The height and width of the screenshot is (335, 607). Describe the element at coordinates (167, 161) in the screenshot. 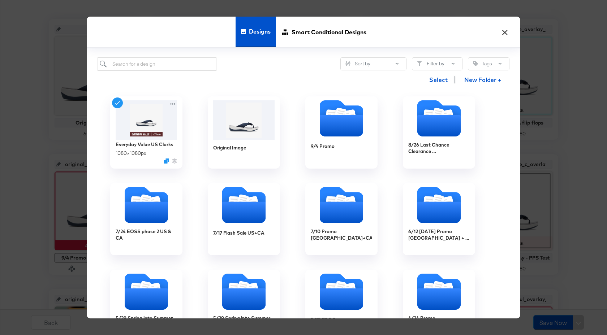

I see `button: Duplicate` at that location.